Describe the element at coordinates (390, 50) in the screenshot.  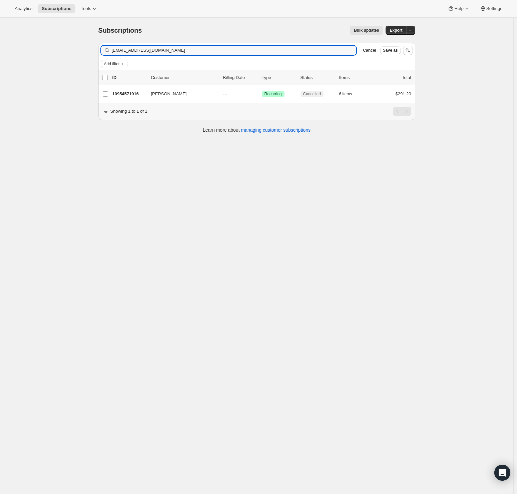
I see `span: Save as` at that location.